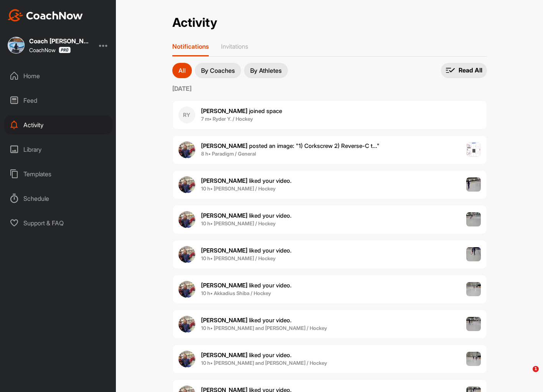 The height and width of the screenshot is (392, 543). I want to click on p: All, so click(182, 71).